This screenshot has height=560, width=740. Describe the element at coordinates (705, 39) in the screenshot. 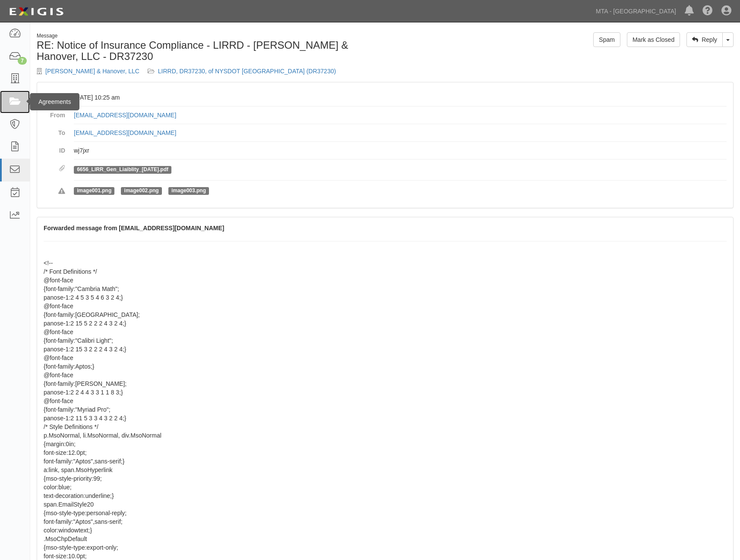

I see `a: Reply` at that location.